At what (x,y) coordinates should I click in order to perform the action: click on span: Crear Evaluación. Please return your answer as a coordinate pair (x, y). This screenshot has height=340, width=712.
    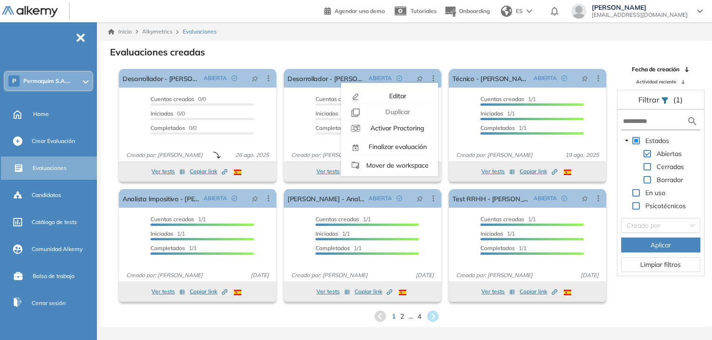
    Looking at the image, I should click on (53, 141).